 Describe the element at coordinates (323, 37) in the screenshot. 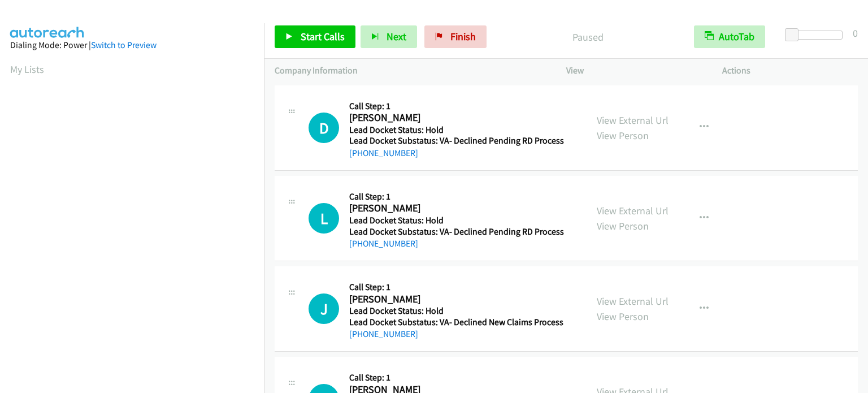

I see `span: Start Calls` at that location.